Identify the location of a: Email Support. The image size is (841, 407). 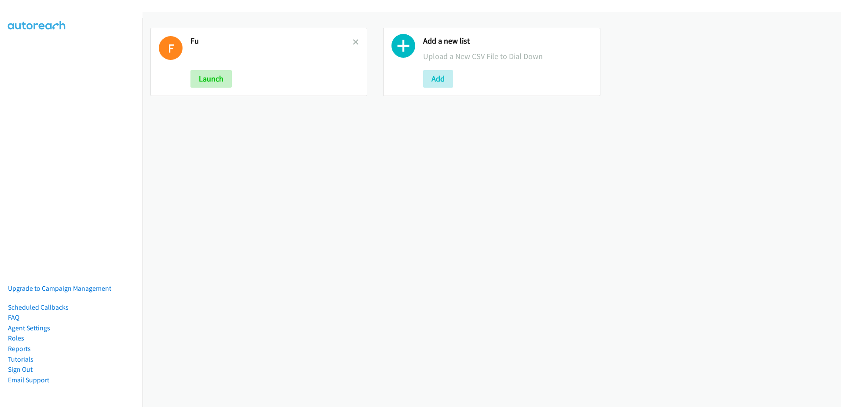
(29, 379).